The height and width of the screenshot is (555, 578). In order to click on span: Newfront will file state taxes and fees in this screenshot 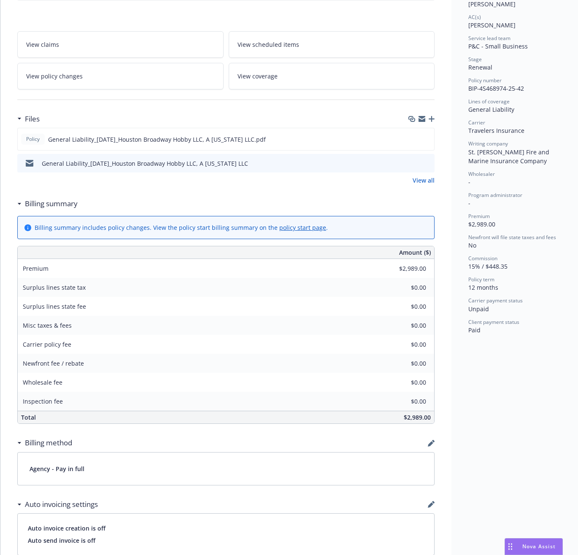, I will do `click(512, 237)`.